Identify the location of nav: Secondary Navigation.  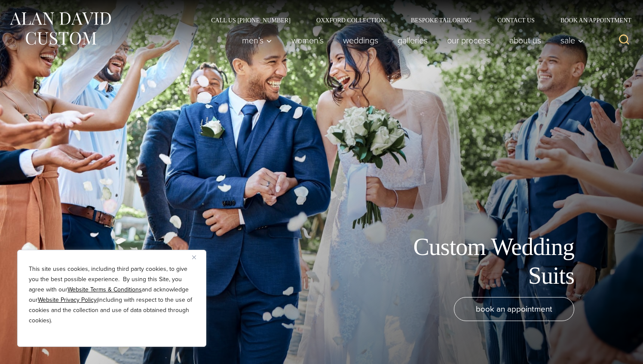
(416, 20).